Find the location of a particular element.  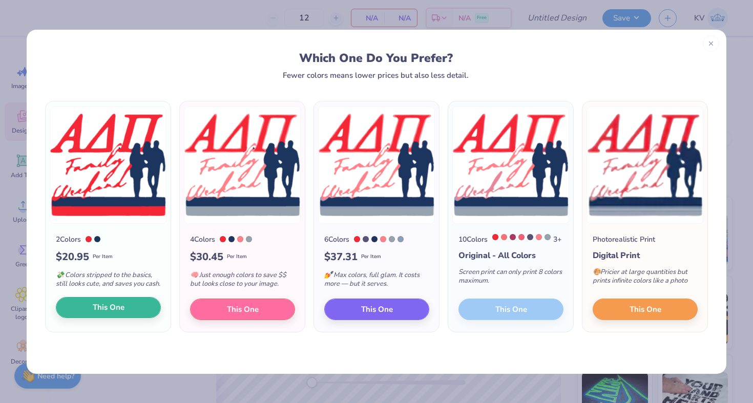

div: Original - All Colors is located at coordinates (511, 256).